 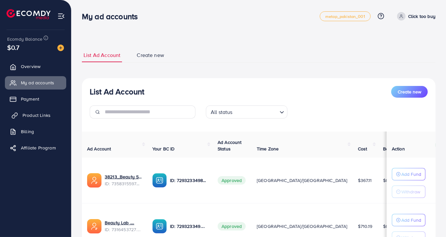 What do you see at coordinates (30, 99) in the screenshot?
I see `span: Payment` at bounding box center [30, 99].